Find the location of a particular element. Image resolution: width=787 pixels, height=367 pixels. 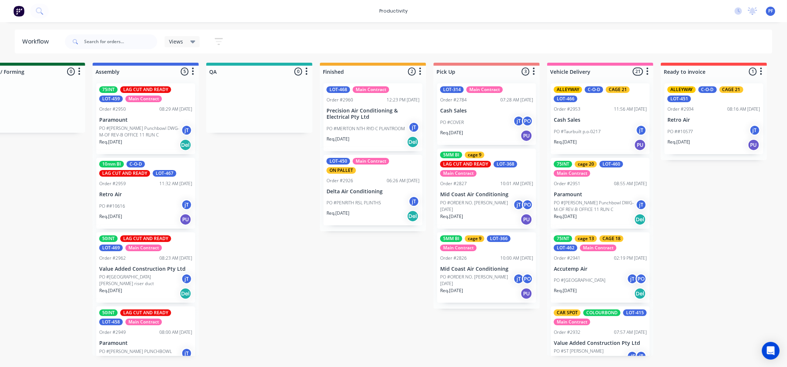

div: CAGE 18 is located at coordinates (611, 239).